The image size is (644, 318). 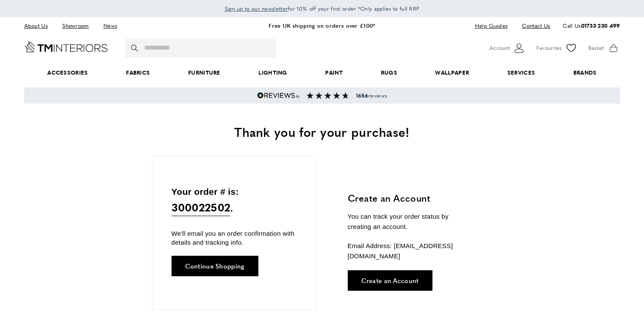 What do you see at coordinates (256, 8) in the screenshot?
I see `span: Sign up to our newsletter` at bounding box center [256, 8].